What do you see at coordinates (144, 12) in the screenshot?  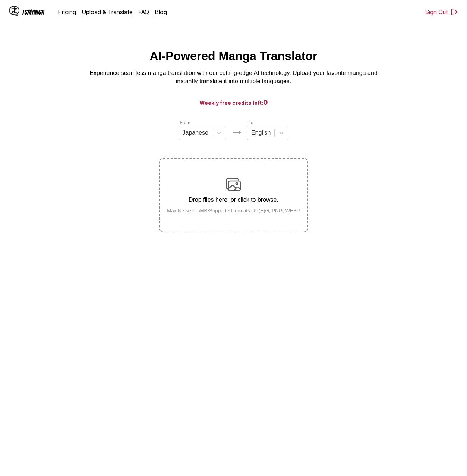 I see `a: FAQ` at bounding box center [144, 12].